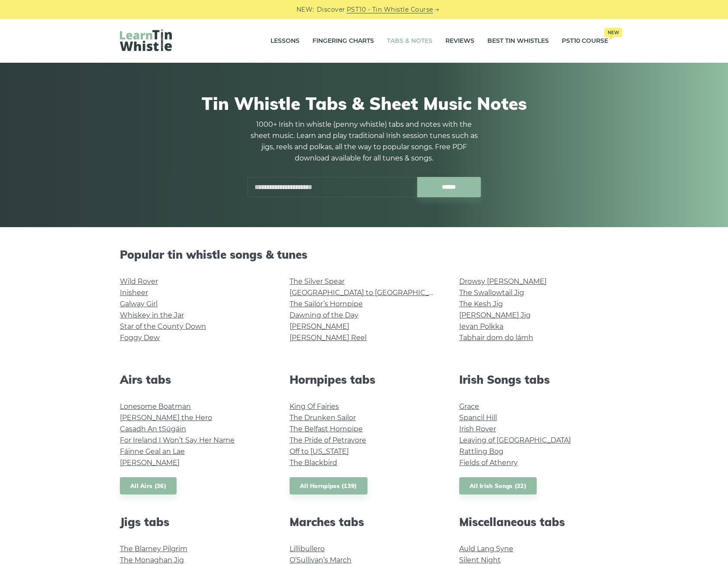  I want to click on a: Ievan Polkka, so click(481, 326).